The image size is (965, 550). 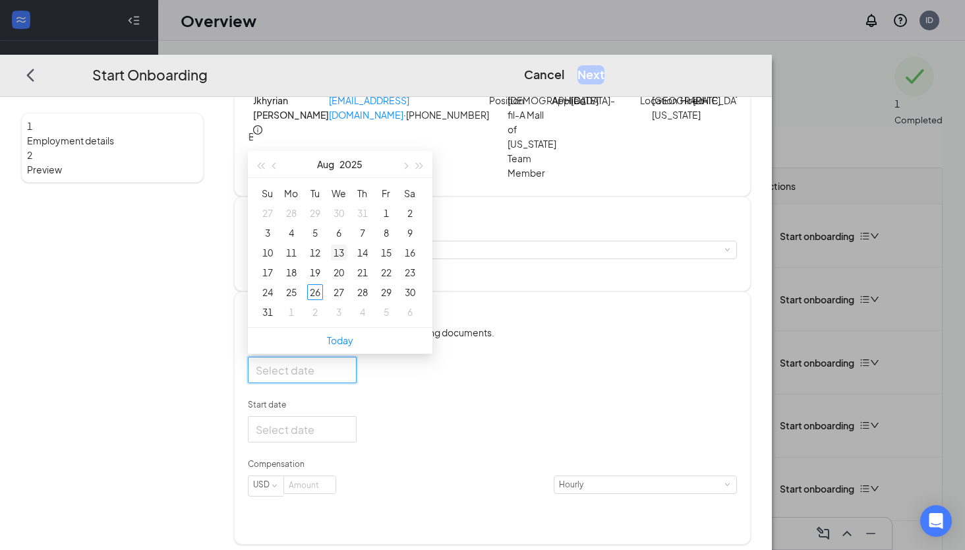 What do you see at coordinates (363, 233) in the screenshot?
I see `div: 7` at bounding box center [363, 233].